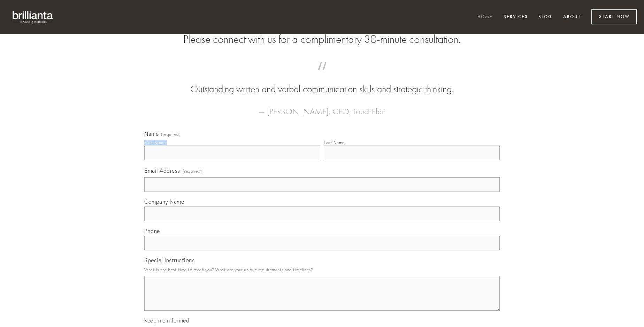 Image resolution: width=644 pixels, height=327 pixels. Describe the element at coordinates (322, 83) in the screenshot. I see `blockquote: Outstanding written and verbal communication skills and strategic thinking.` at that location.